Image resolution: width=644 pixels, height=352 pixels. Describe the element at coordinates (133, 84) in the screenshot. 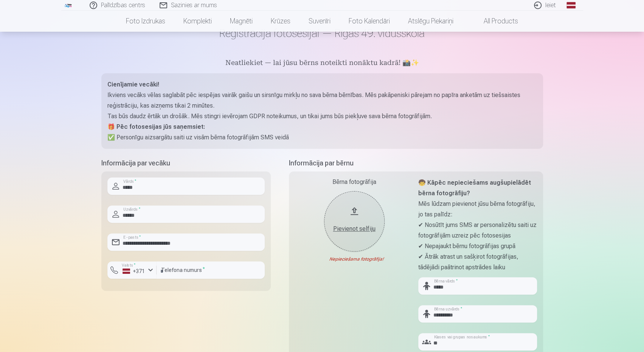

I see `strong: Cienījamie vecāki!` at that location.